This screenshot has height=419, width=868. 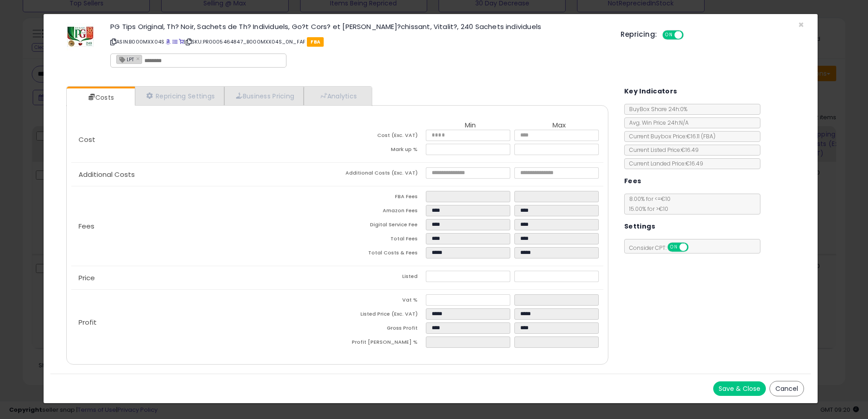 What do you see at coordinates (100, 98) in the screenshot?
I see `a: Costs` at bounding box center [100, 98].